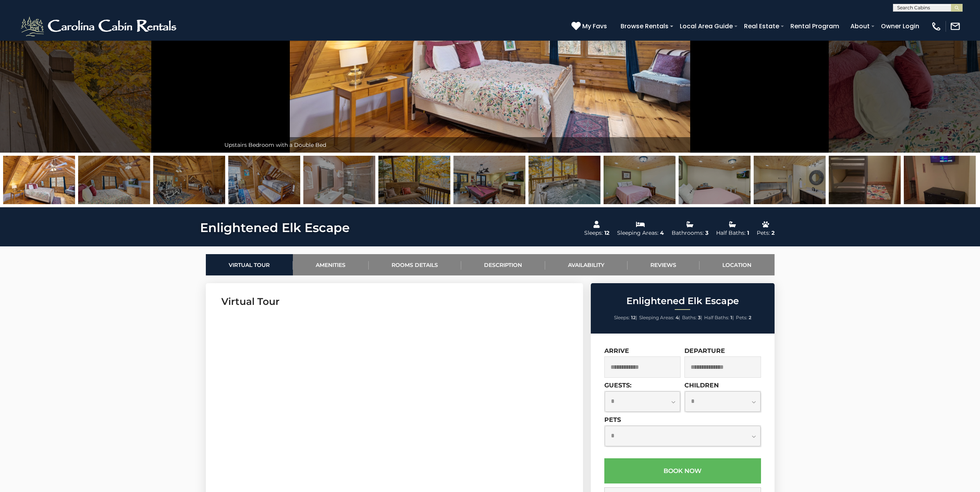  I want to click on label: Arrive, so click(617, 351).